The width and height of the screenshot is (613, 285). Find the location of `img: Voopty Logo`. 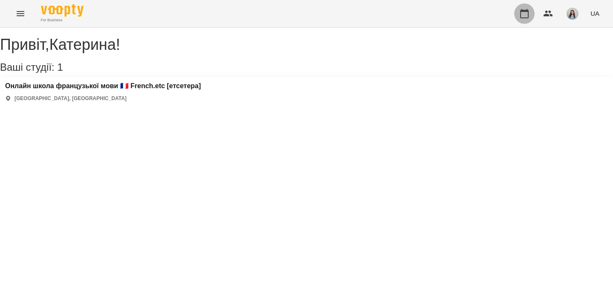

img: Voopty Logo is located at coordinates (62, 10).